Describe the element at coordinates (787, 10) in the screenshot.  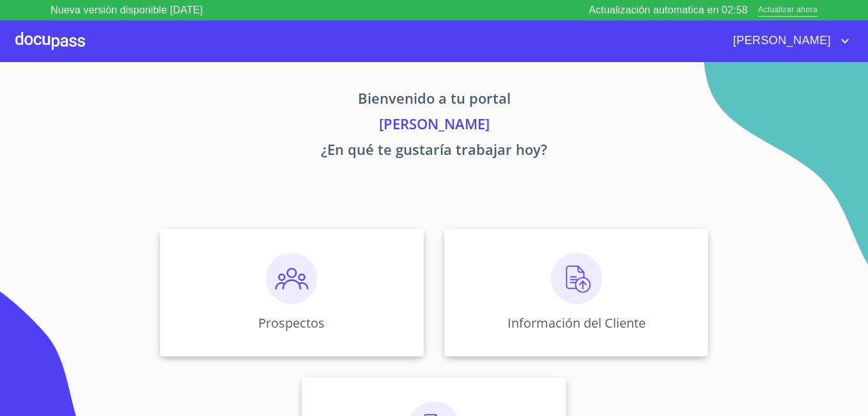
I see `span: Actualizar ahora` at that location.